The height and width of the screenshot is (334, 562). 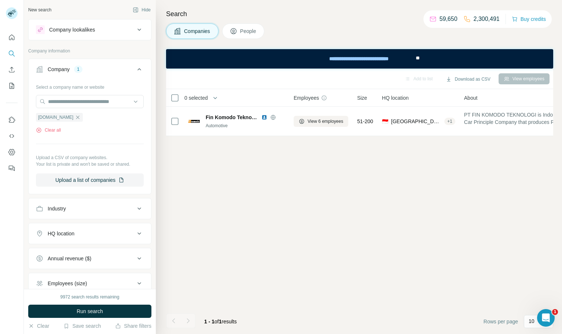 I want to click on button: Annual revenue ($), so click(x=90, y=259).